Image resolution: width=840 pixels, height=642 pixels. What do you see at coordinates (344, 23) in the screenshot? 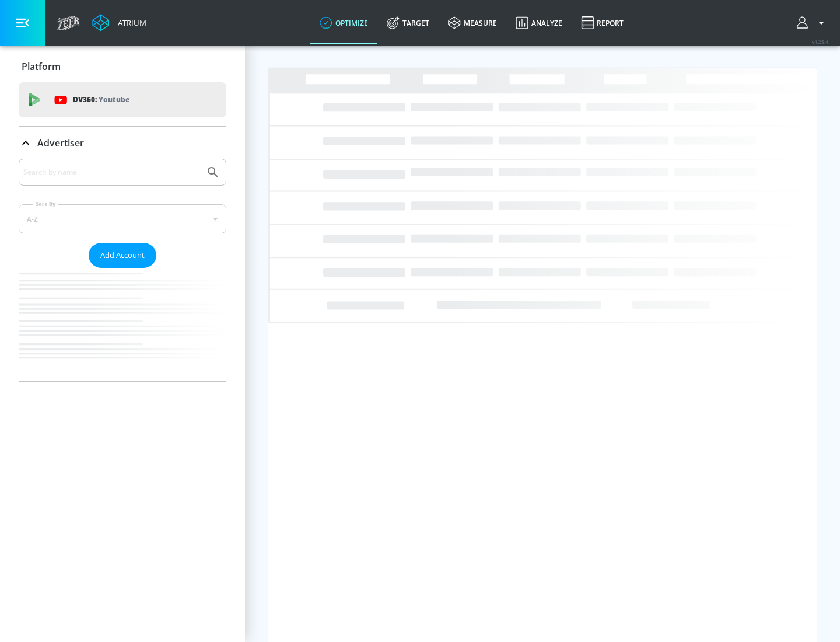
I see `a: optimize` at bounding box center [344, 23].